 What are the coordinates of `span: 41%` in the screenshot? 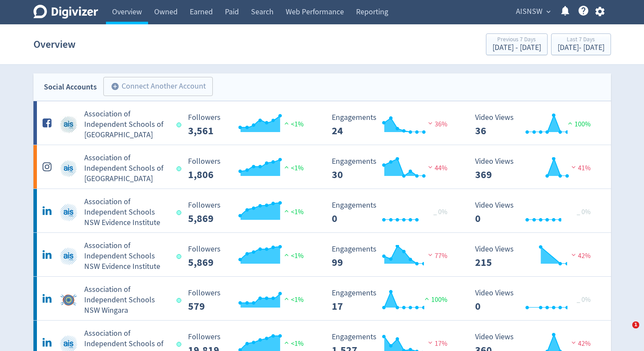 It's located at (580, 168).